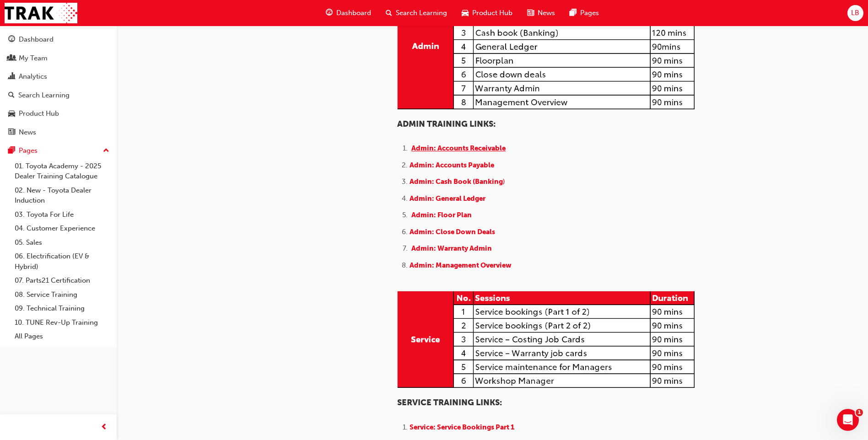 The image size is (868, 440). Describe the element at coordinates (58, 132) in the screenshot. I see `a: News` at that location.